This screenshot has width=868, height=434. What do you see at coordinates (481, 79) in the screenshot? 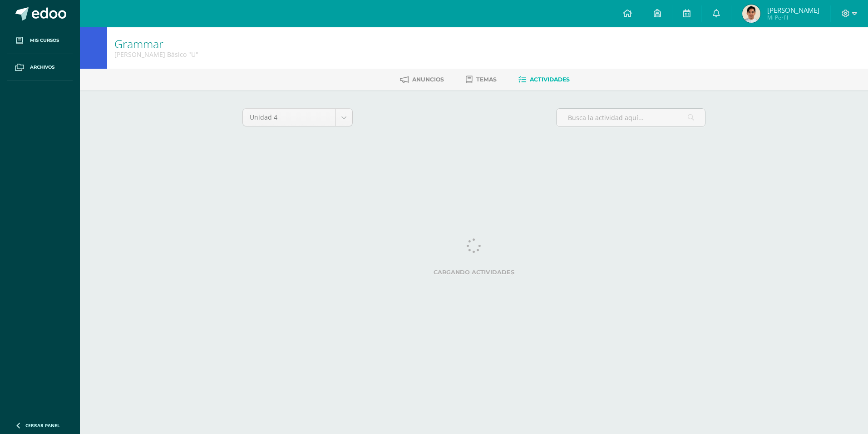
I see `a: Temas` at bounding box center [481, 79].